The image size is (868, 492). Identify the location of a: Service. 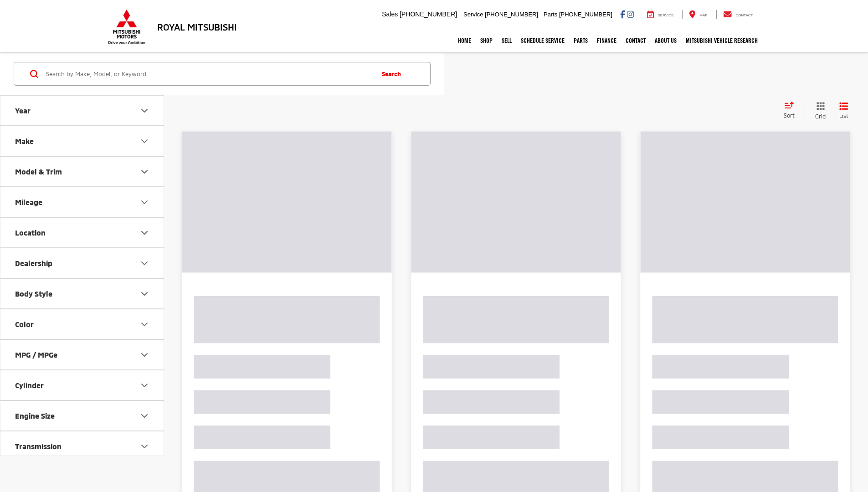
(660, 15).